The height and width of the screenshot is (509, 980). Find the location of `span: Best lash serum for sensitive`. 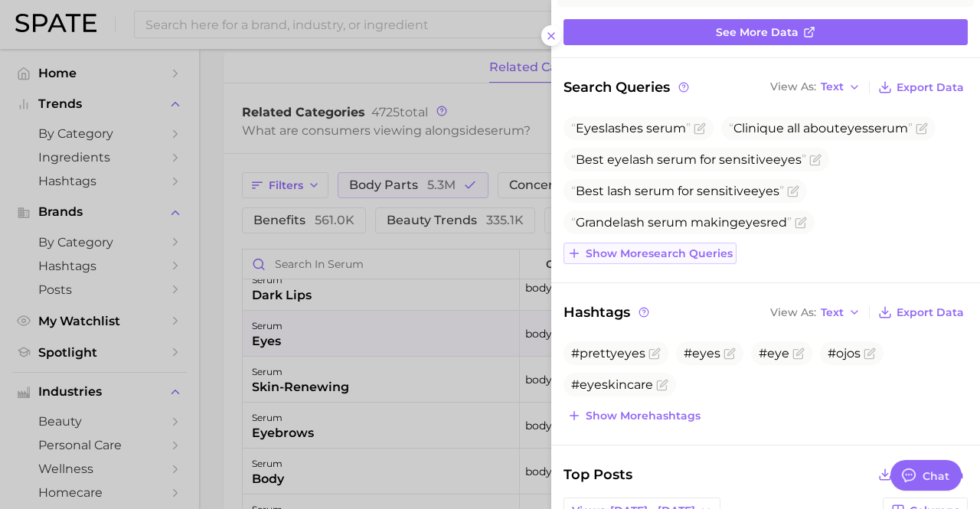

span: Best lash serum for sensitive is located at coordinates (678, 191).